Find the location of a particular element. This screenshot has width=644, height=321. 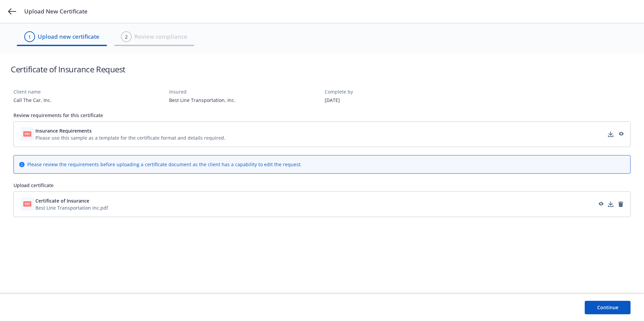

div: Client name is located at coordinates (88, 91).